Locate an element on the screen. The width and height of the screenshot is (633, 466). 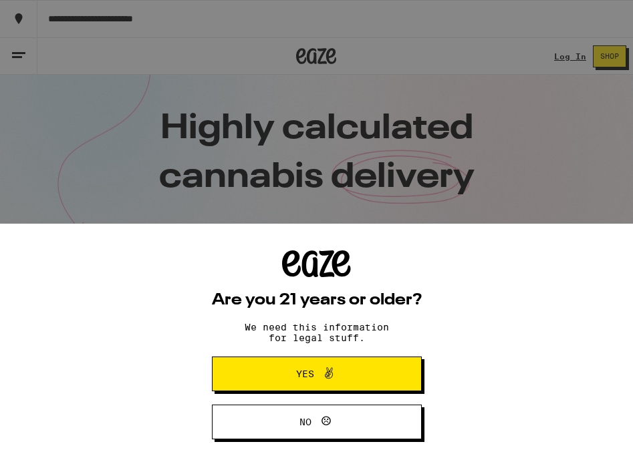
span: No is located at coordinates (305, 422).